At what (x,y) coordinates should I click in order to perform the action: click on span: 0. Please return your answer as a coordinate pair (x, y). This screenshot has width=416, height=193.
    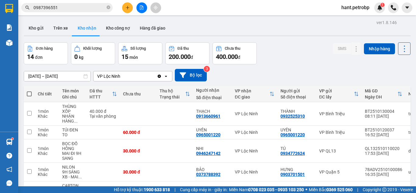
    Looking at the image, I should click on (76, 57).